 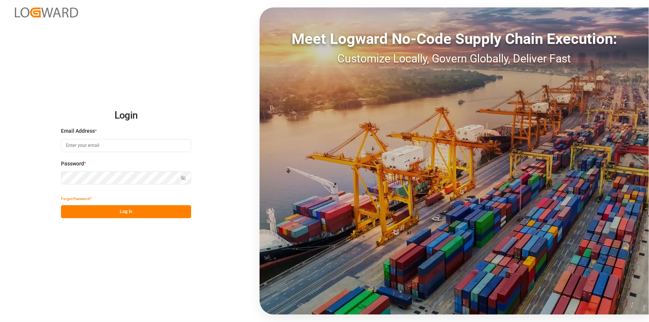 What do you see at coordinates (126, 116) in the screenshot?
I see `h2: Login` at bounding box center [126, 116].